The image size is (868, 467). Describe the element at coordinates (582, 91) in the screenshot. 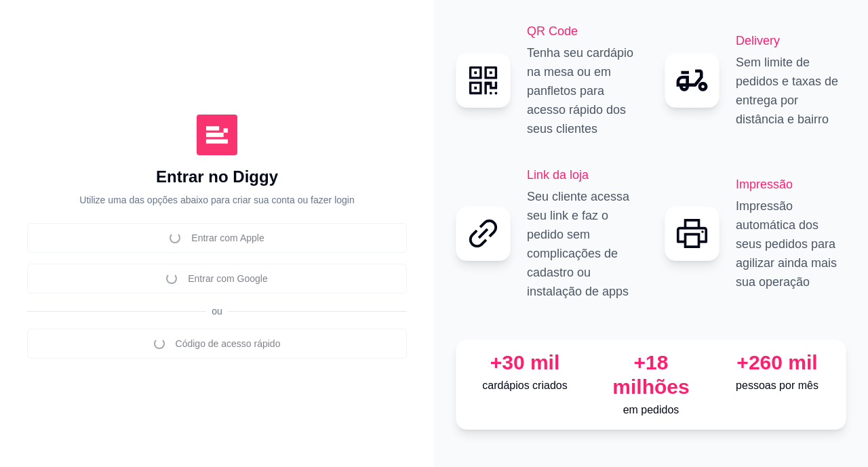

I see `p: Tenha seu cardápio na mesa ou em panfletos para acesso rápido dos seus clientes` at that location.